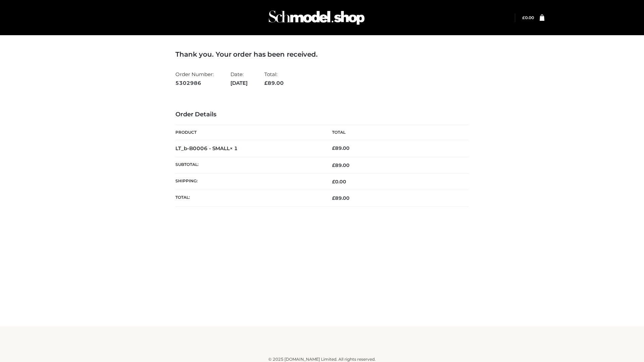  What do you see at coordinates (528, 17) in the screenshot?
I see `a: £0.00` at bounding box center [528, 17].